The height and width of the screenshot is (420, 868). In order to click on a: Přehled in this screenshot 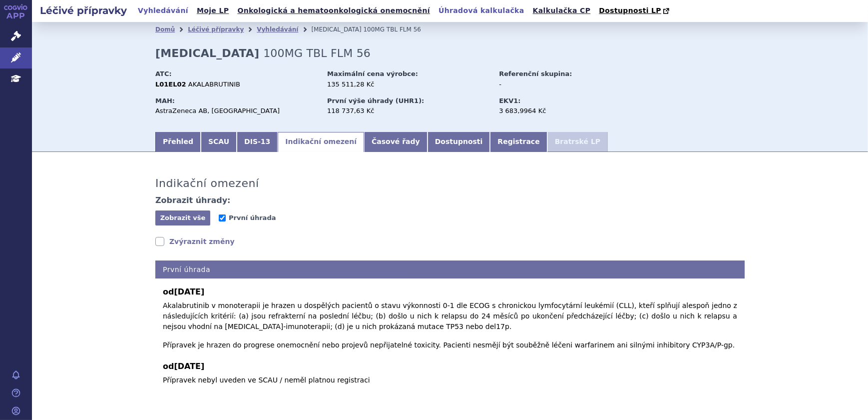, I will do `click(178, 142)`.